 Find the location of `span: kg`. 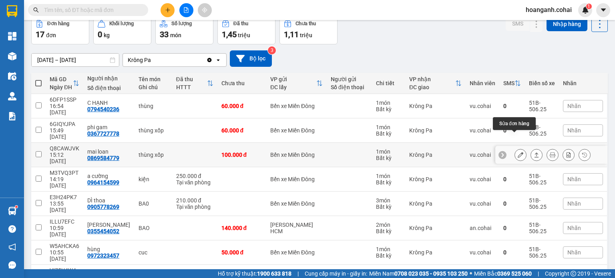

span: kg is located at coordinates (106, 35).